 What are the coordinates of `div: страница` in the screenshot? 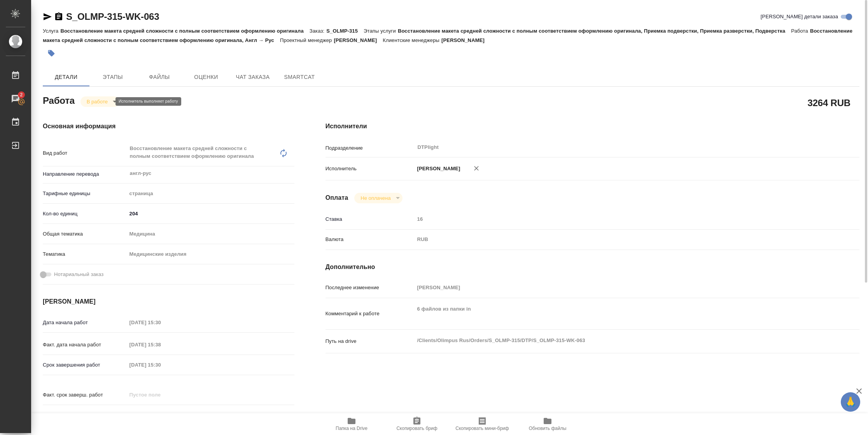 It's located at (210, 194).